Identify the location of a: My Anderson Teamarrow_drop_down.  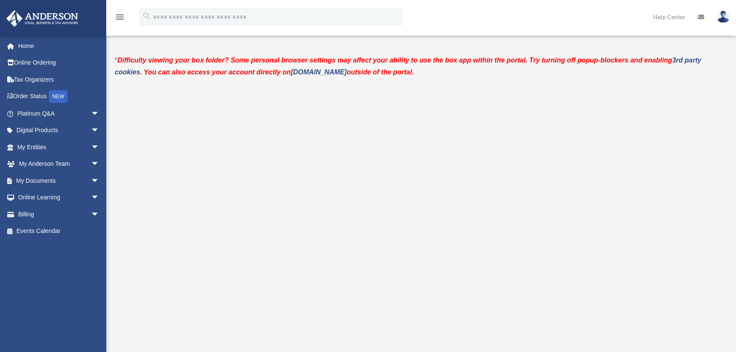
(59, 164).